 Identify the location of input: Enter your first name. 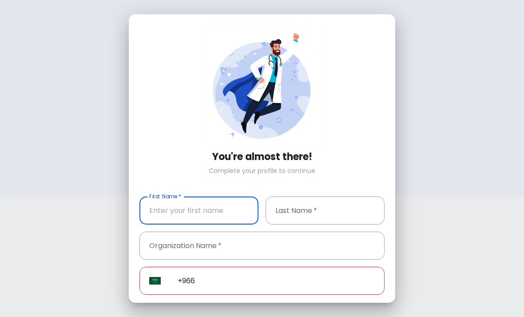
(199, 210).